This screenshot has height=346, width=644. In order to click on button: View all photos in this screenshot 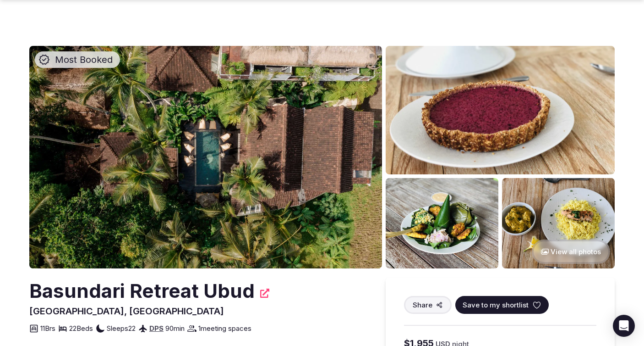, I will do `click(571, 251)`.